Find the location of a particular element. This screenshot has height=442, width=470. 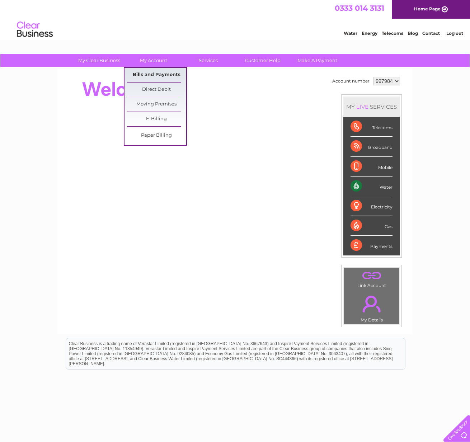

a: Moving Premises is located at coordinates (156, 104).